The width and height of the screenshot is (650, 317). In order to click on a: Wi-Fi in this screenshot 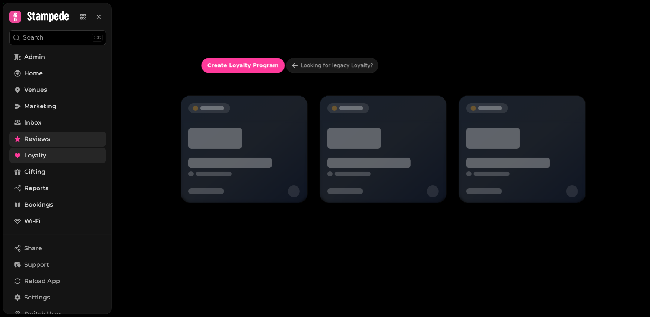, I will do `click(58, 221)`.